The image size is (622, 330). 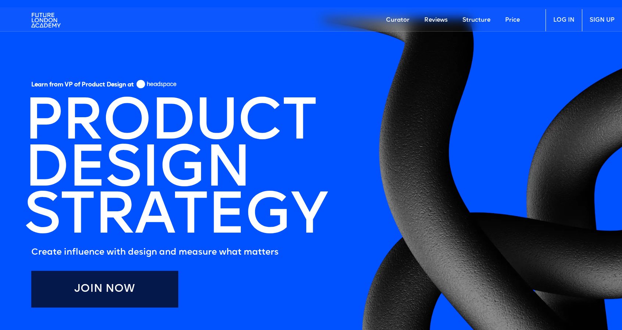 I want to click on a: SIGN UP, so click(x=602, y=20).